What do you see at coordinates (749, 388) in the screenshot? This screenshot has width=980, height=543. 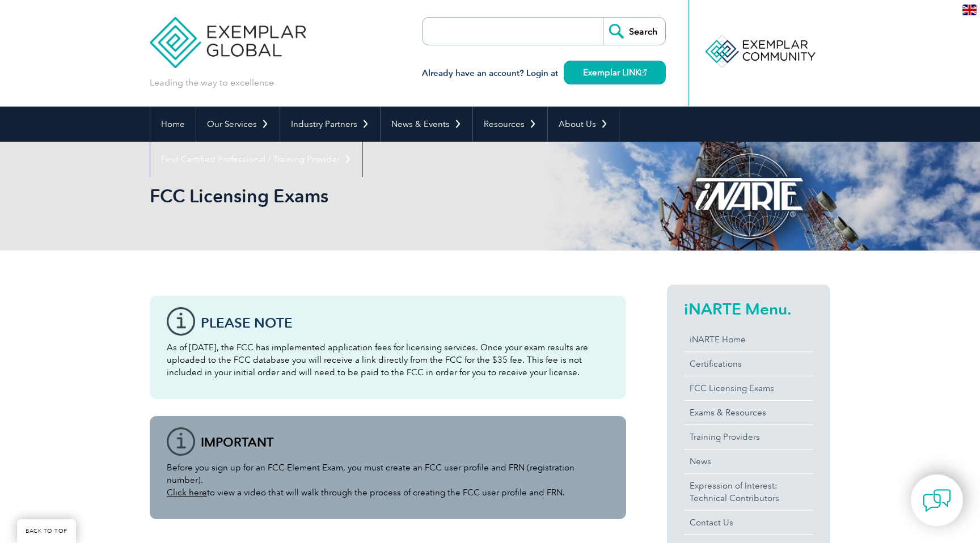 I see `a: FCC Licensing Exams` at bounding box center [749, 388].